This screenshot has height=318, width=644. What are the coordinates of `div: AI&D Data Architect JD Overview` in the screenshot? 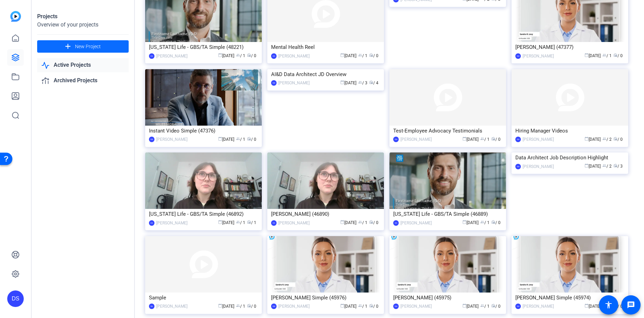 It's located at (325, 74).